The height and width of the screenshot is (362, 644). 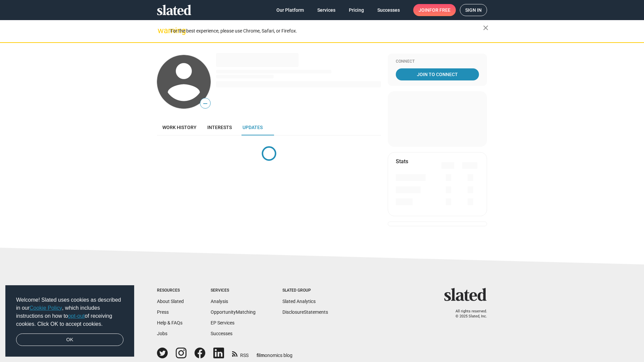 I want to click on div: For the best experience, please use Chrome, Safari, or Firefox., so click(x=326, y=31).